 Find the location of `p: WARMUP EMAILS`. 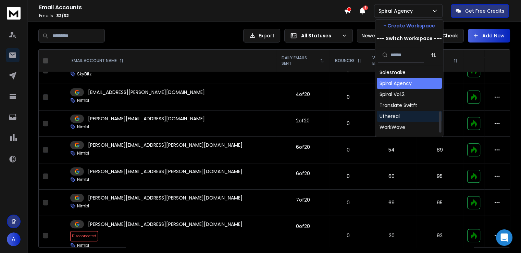

p: WARMUP EMAILS is located at coordinates (388, 61).